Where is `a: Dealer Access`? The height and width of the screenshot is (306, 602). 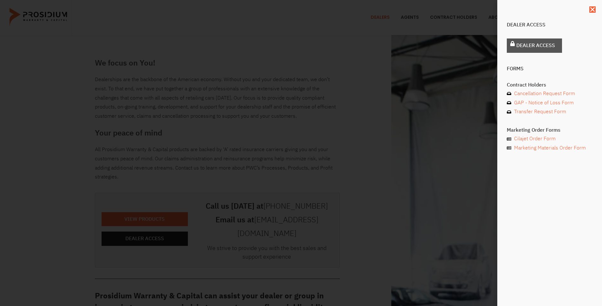
a: Dealer Access is located at coordinates (535, 45).